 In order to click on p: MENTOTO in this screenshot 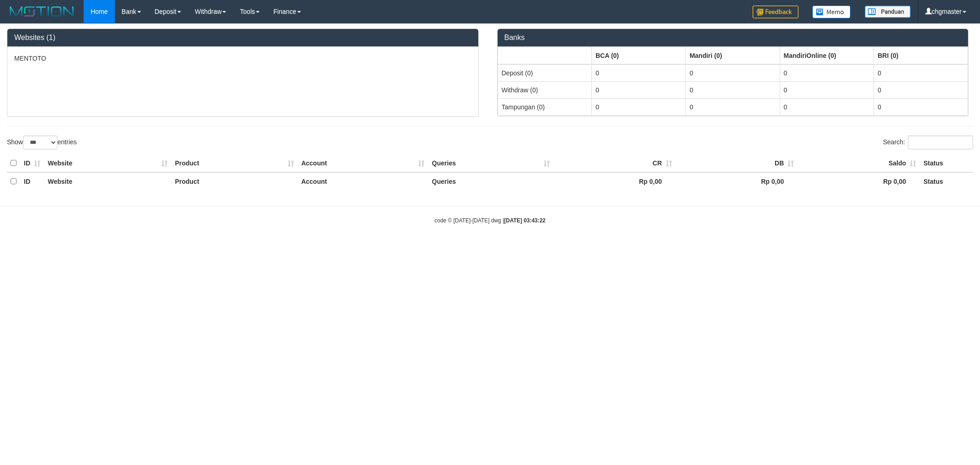, I will do `click(242, 59)`.